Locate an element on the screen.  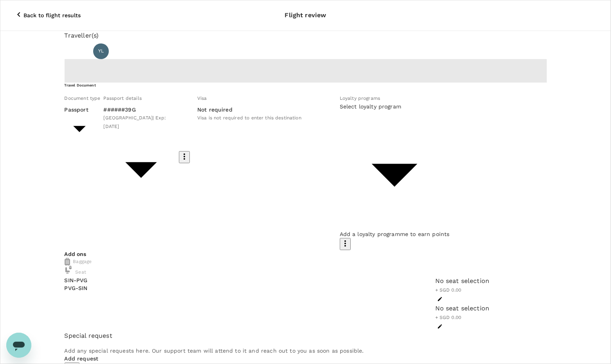
div: Passport is located at coordinates (79, 110).